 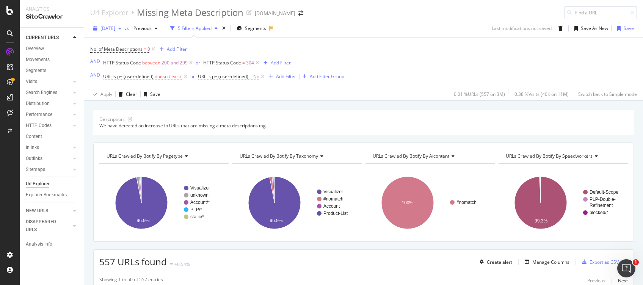 What do you see at coordinates (194, 28) in the screenshot?
I see `button: 5 Filters Applied` at bounding box center [194, 28].